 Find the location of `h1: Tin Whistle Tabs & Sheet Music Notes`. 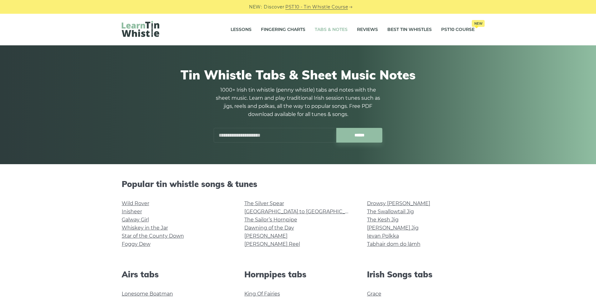

h1: Tin Whistle Tabs & Sheet Music Notes is located at coordinates (298, 75).